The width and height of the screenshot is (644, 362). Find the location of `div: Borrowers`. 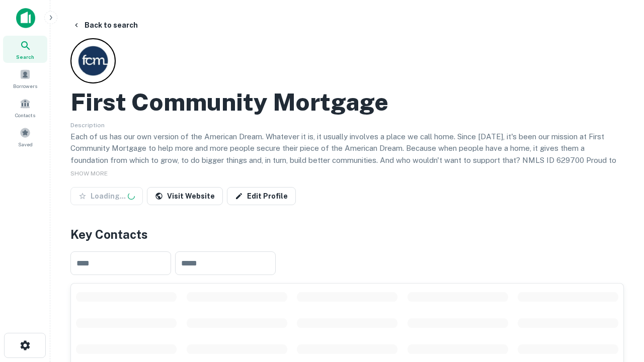

div: Borrowers is located at coordinates (25, 79).